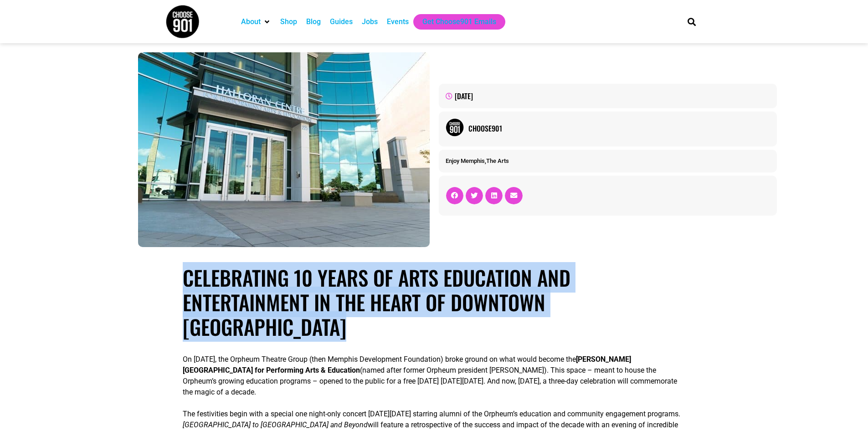  I want to click on a: Blog, so click(314, 22).